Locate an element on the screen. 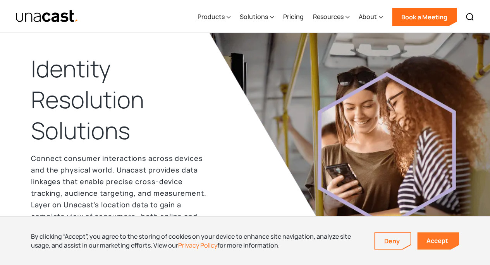  p: Connect consumer interactions across devices and the physical world. Unacast provides data linkag... is located at coordinates (122, 193).